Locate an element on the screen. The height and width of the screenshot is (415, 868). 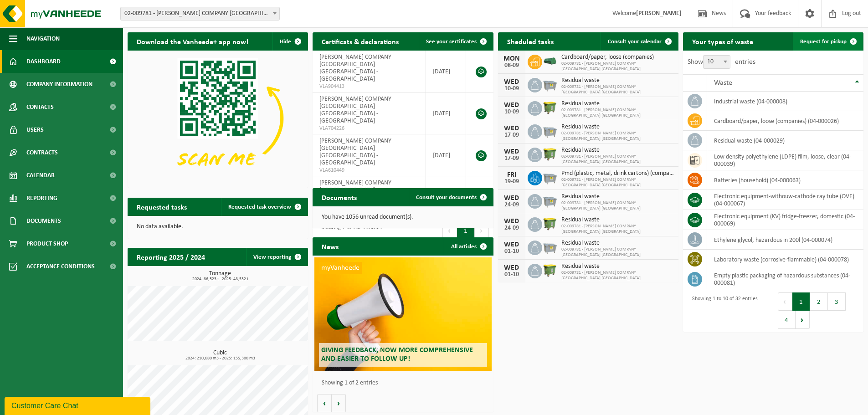
button: 4 is located at coordinates (786, 320).